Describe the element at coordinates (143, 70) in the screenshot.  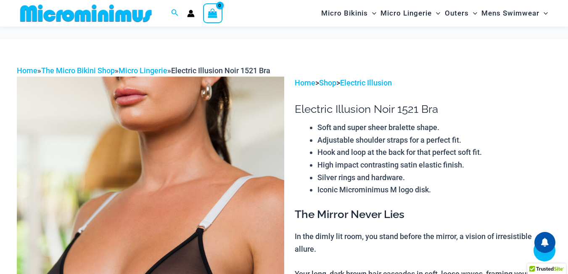
I see `a: Micro Lingerie` at that location.